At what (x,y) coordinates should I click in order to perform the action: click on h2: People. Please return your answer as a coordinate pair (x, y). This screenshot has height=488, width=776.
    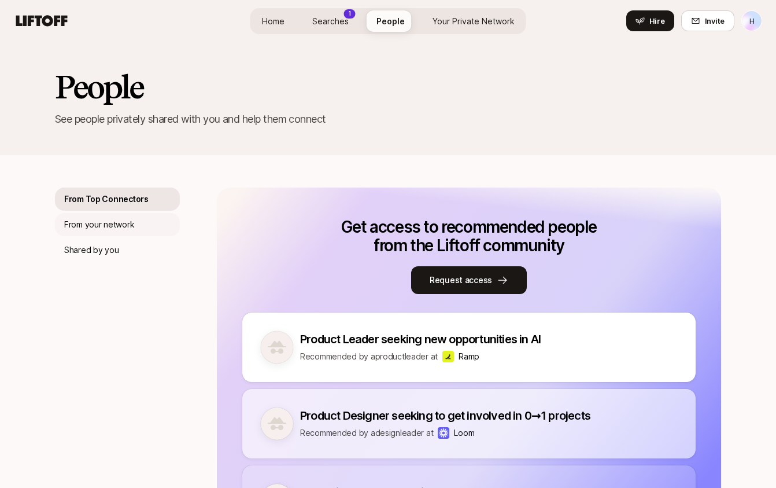
    Looking at the image, I should click on (388, 87).